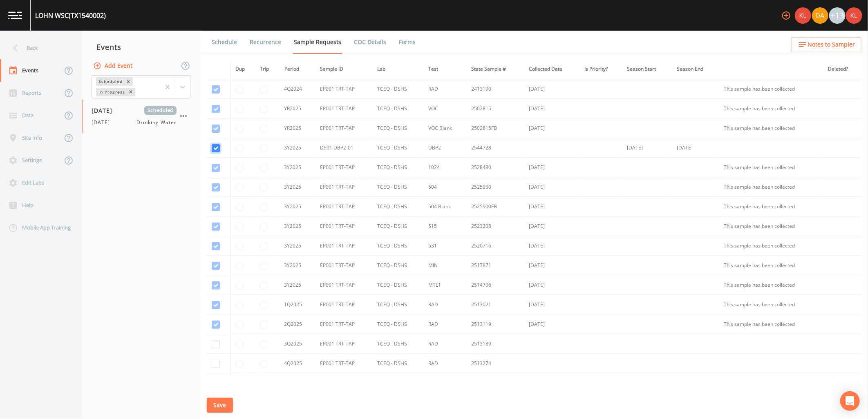 Image resolution: width=868 pixels, height=419 pixels. Describe the element at coordinates (495, 69) in the screenshot. I see `th: State Sample #` at that location.